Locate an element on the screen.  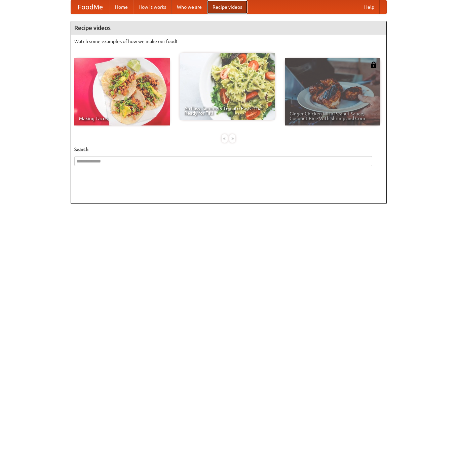
a: Who we are is located at coordinates (189, 7).